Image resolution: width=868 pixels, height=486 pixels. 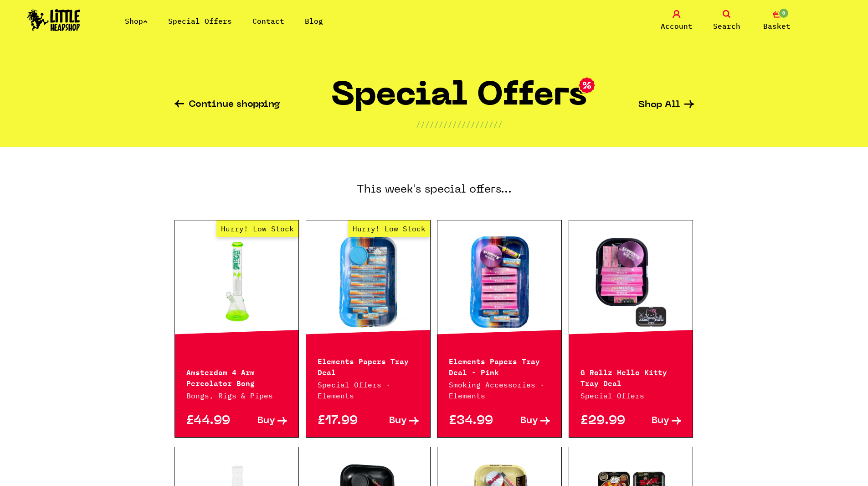 What do you see at coordinates (237, 395) in the screenshot?
I see `p: Bongs, Rigs & Pipes` at bounding box center [237, 395].